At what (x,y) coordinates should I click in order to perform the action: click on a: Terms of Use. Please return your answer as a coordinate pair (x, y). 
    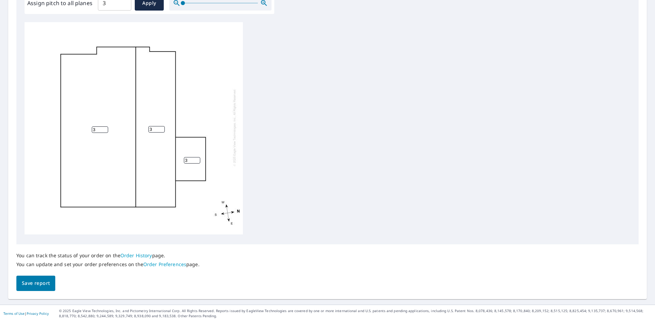
    Looking at the image, I should click on (14, 314).